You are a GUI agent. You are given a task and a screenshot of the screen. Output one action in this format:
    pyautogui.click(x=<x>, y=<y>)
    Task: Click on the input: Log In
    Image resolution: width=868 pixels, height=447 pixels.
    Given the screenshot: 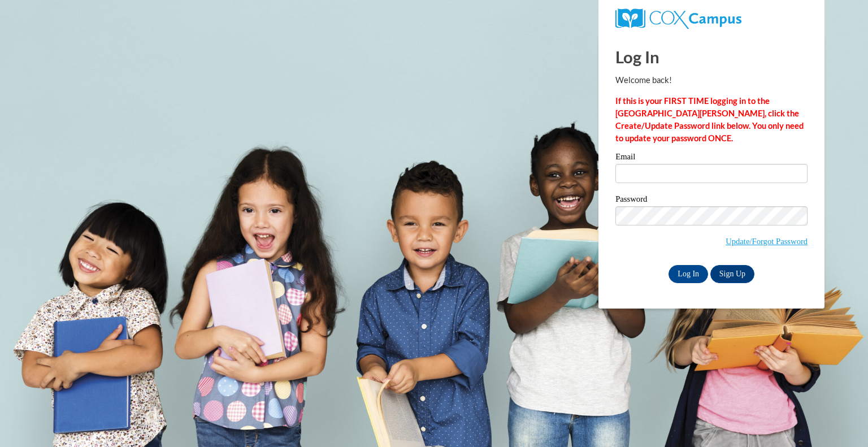 What is the action you would take?
    pyautogui.click(x=688, y=274)
    